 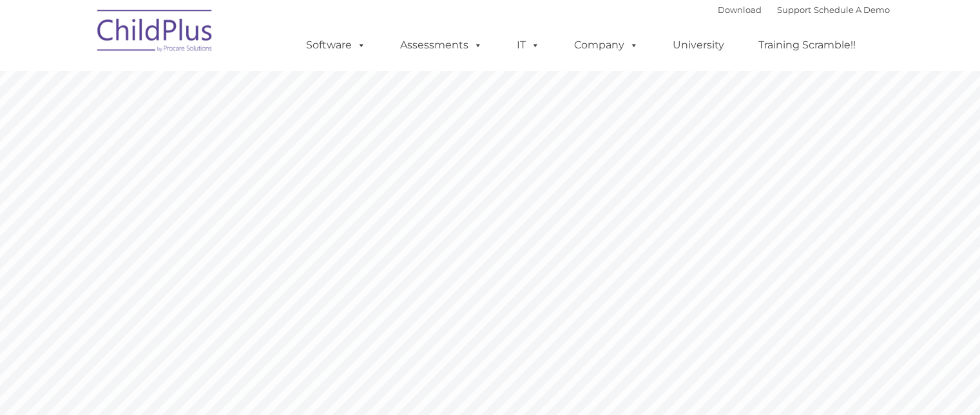 I want to click on a: Software, so click(x=336, y=45).